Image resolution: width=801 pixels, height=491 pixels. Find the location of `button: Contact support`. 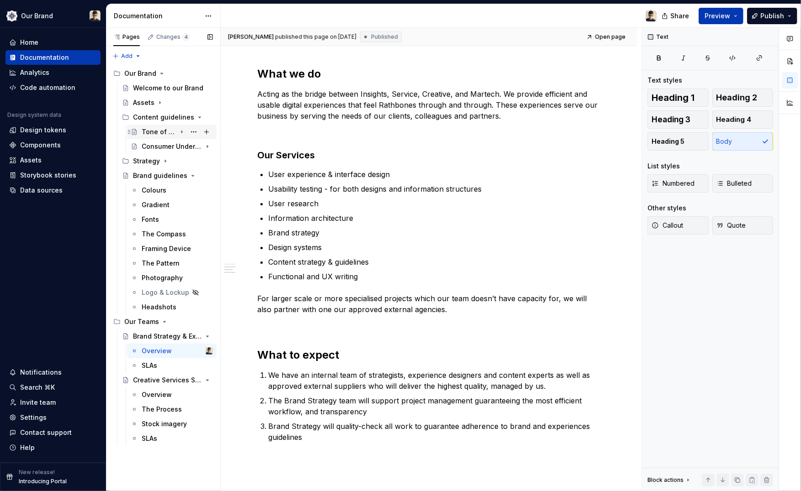

button: Contact support is located at coordinates (53, 433).